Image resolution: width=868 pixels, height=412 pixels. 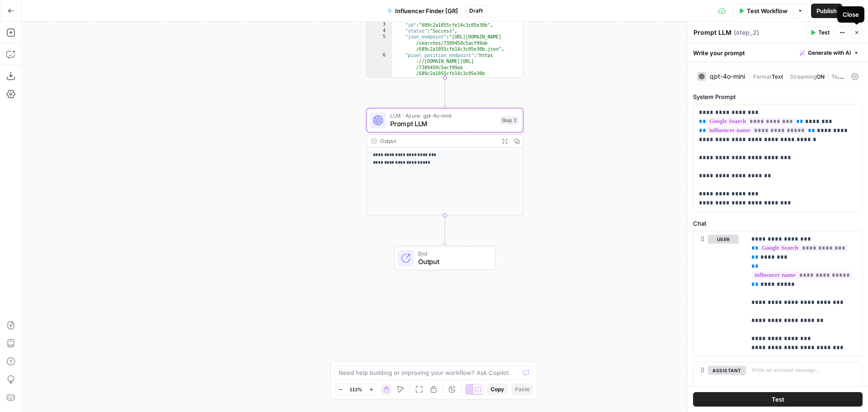 What do you see at coordinates (827, 11) in the screenshot?
I see `button: Publish` at bounding box center [827, 11].